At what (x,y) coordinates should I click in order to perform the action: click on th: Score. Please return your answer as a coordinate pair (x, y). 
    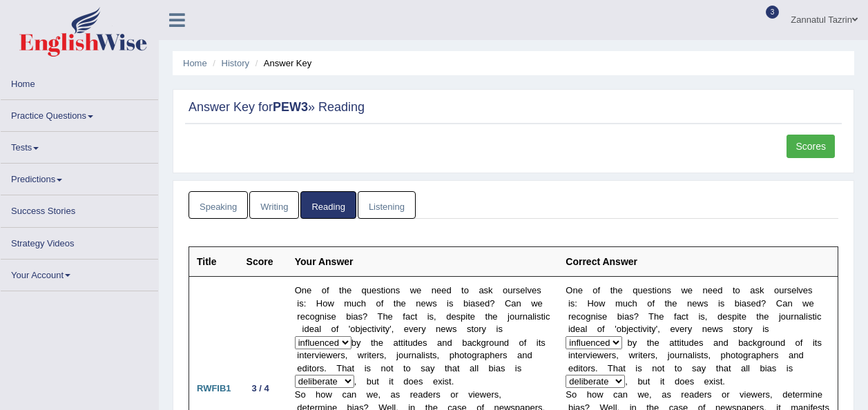
    Looking at the image, I should click on (263, 262).